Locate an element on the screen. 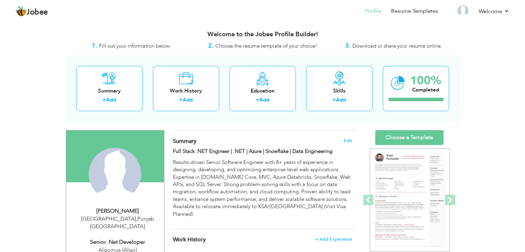 The image size is (525, 252). div: Work History is located at coordinates (186, 91).